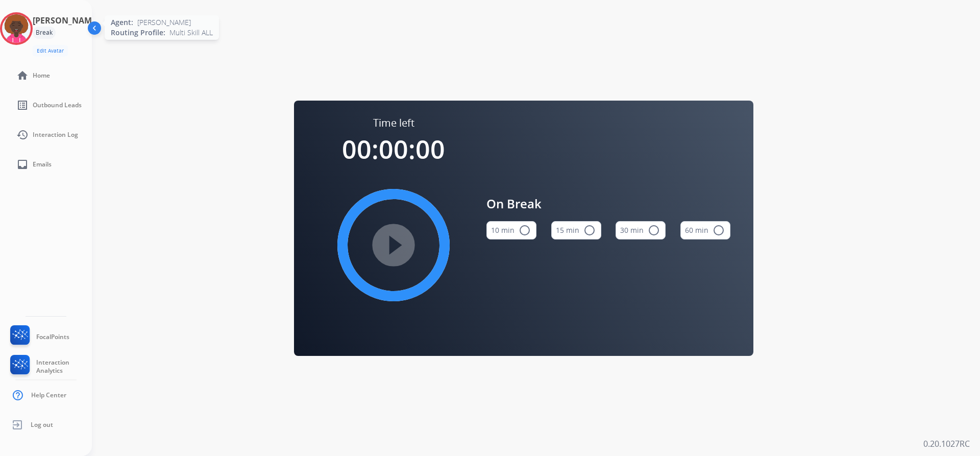 Image resolution: width=980 pixels, height=456 pixels. I want to click on mat-icon: home, so click(23, 76).